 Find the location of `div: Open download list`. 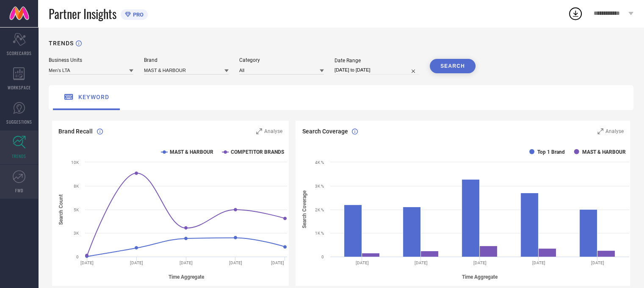

div: Open download list is located at coordinates (575, 14).